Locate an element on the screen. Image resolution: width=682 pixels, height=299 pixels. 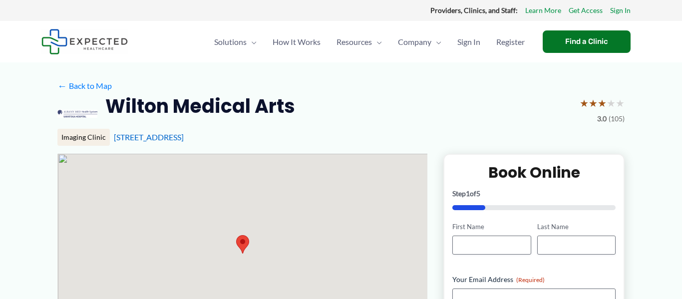
div: Find a Clinic is located at coordinates (586, 41).